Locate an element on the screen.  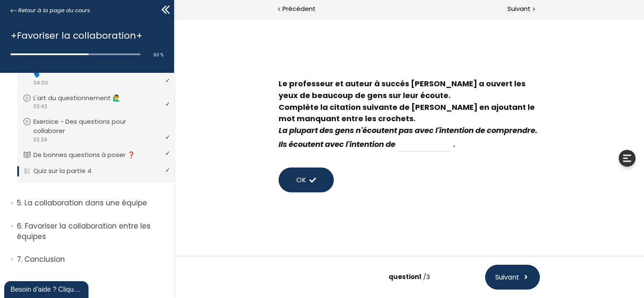
span: 60 % is located at coordinates (158, 55).